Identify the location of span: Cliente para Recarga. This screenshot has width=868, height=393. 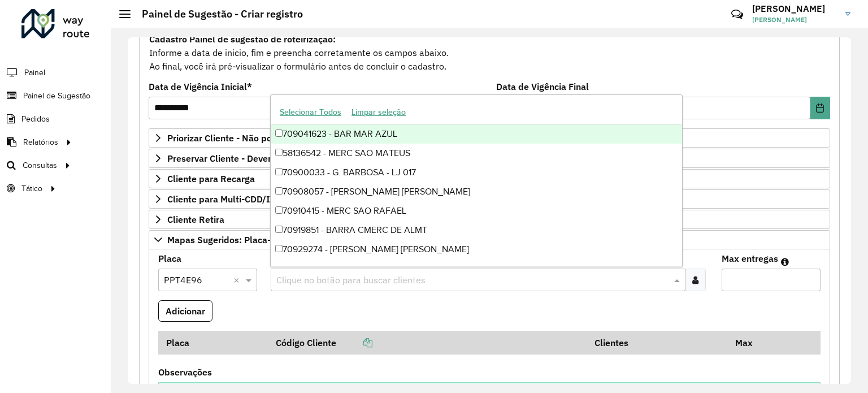
(210, 179).